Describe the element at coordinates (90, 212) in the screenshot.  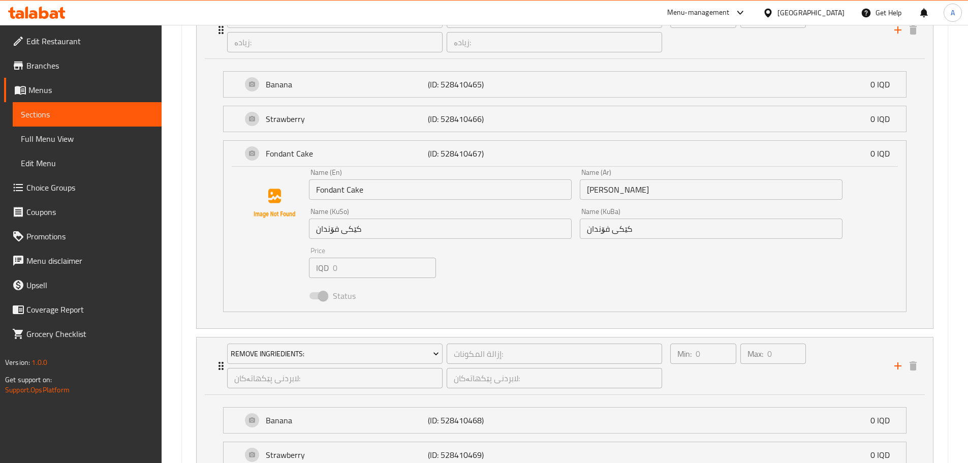
I see `span: Coupons` at that location.